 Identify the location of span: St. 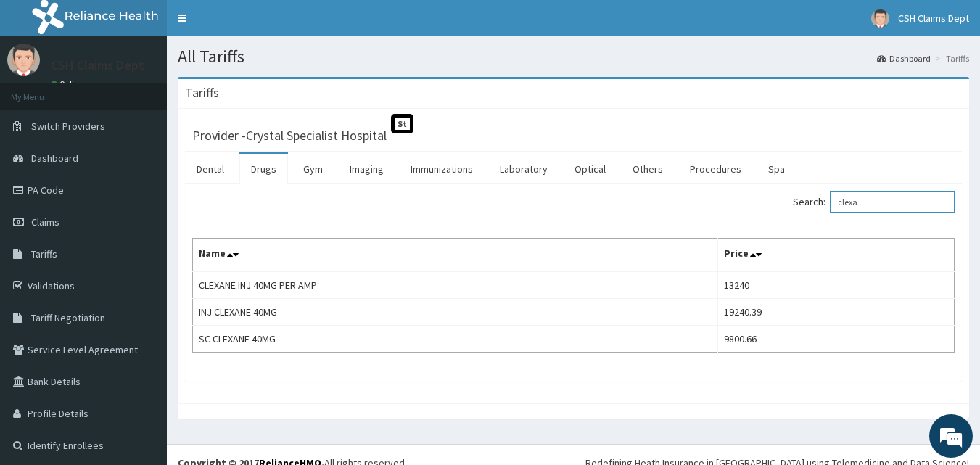
(402, 123).